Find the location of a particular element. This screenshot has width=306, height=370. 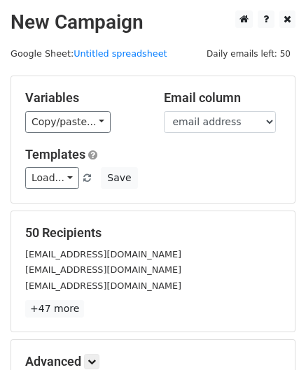

h2: New Campaign is located at coordinates (153, 22).